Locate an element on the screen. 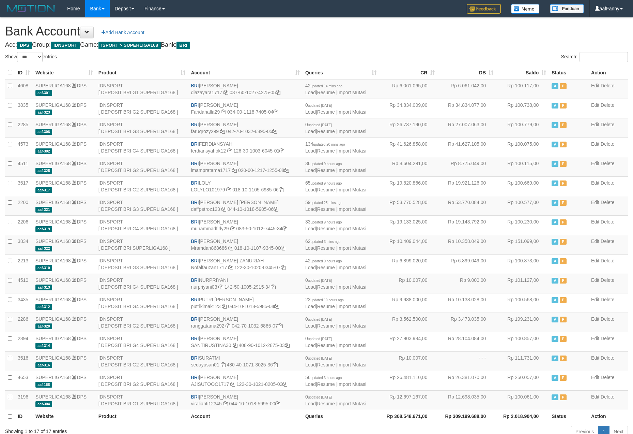 Image resolution: width=633 pixels, height=434 pixels. a: muhammadfirly29 is located at coordinates (210, 228).